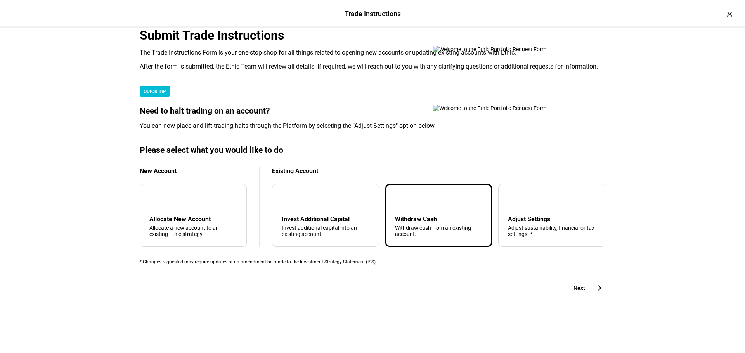 This screenshot has width=745, height=353. I want to click on span: Next, so click(579, 288).